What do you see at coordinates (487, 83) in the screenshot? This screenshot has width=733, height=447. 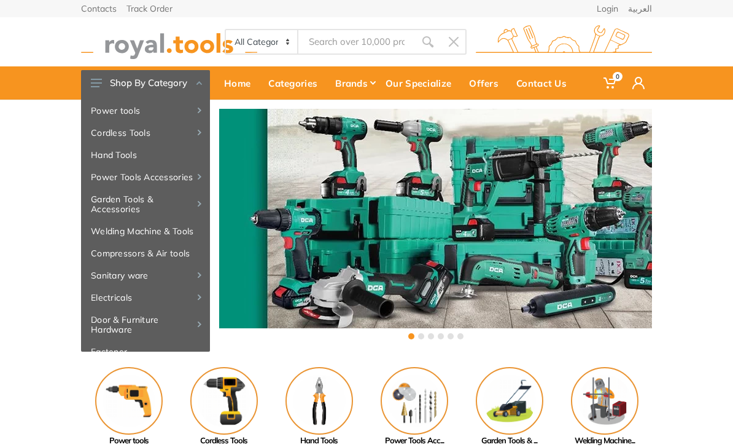 I see `a: Offers` at bounding box center [487, 83].